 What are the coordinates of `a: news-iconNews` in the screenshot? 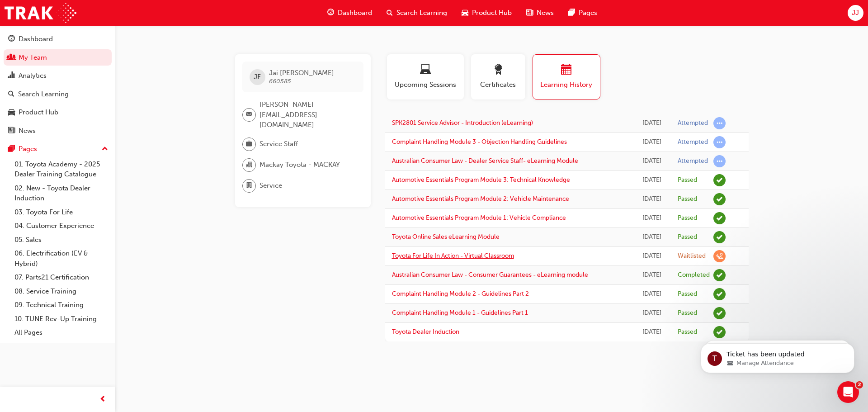 It's located at (540, 13).